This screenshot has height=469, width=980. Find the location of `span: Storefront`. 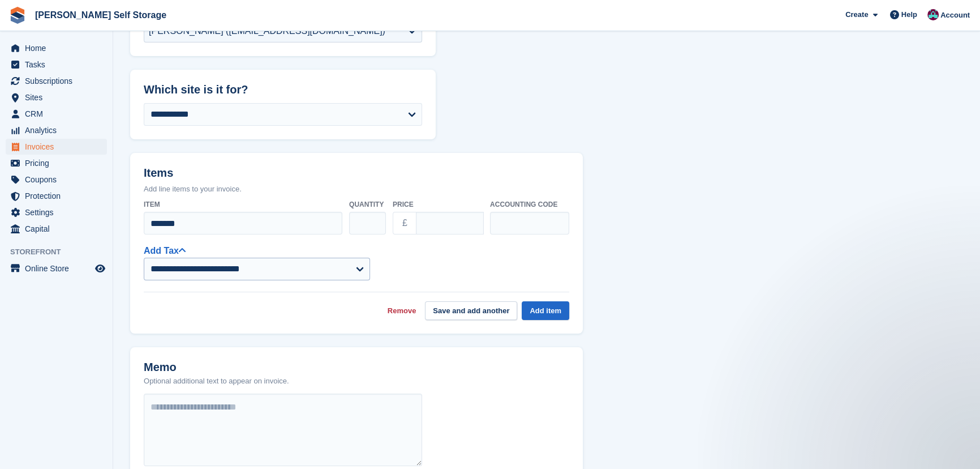

span: Storefront is located at coordinates (61, 252).